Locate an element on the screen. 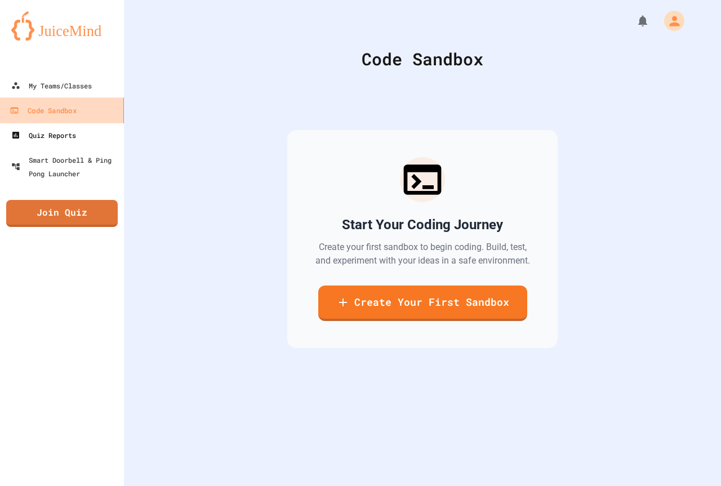  div: My Account is located at coordinates (669, 21).